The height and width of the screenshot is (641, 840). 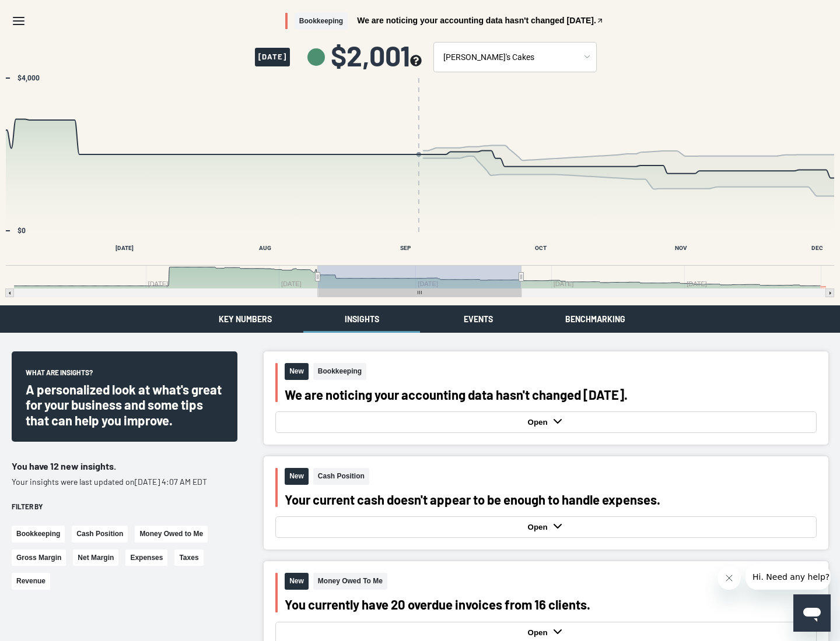 What do you see at coordinates (125, 506) in the screenshot?
I see `div: Filter by` at bounding box center [125, 506].